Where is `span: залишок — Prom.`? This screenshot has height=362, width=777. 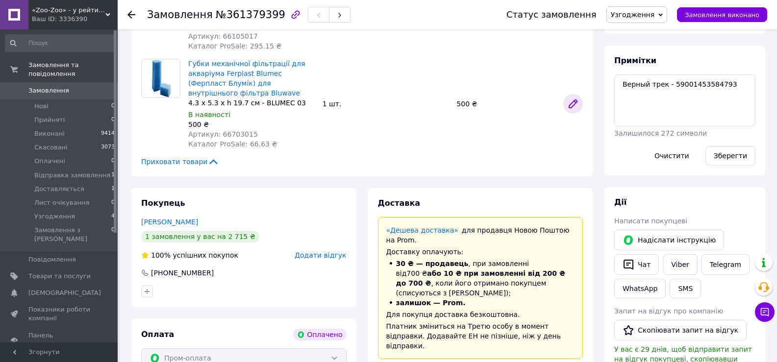 span: залишок — Prom. is located at coordinates (431, 303).